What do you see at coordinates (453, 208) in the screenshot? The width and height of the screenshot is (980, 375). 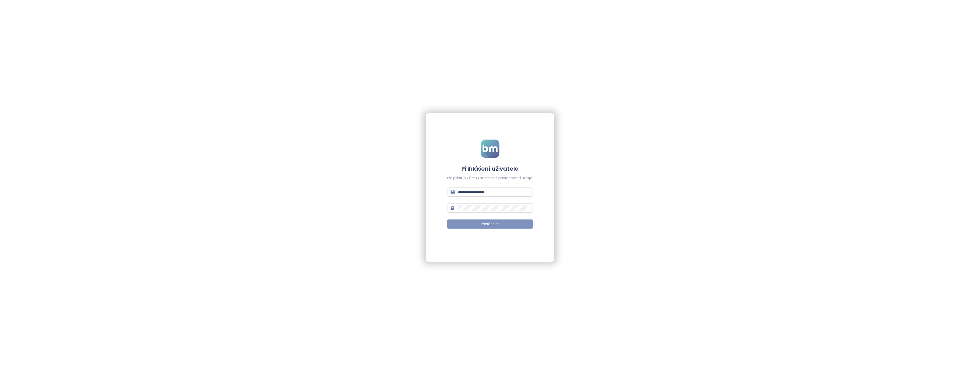 I see `span: lock` at bounding box center [453, 208].